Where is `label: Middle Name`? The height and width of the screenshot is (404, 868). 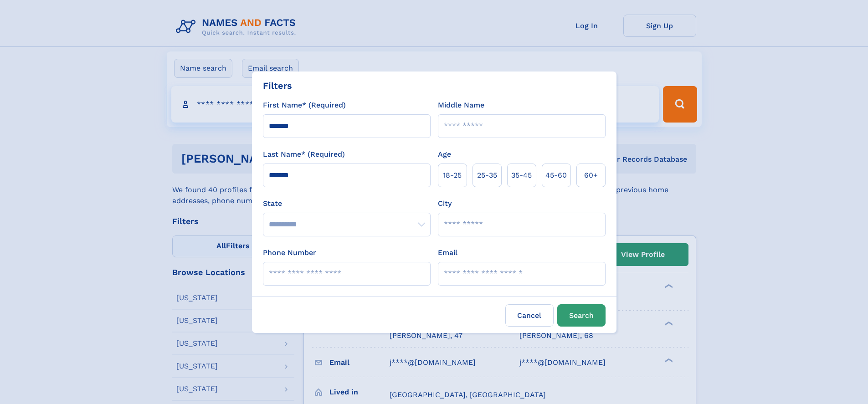
label: Middle Name is located at coordinates (461, 105).